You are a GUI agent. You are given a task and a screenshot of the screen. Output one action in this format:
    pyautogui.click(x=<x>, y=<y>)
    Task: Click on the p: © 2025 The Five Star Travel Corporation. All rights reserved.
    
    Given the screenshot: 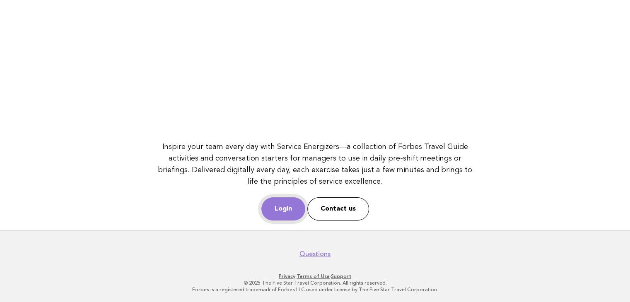 What is the action you would take?
    pyautogui.click(x=315, y=283)
    